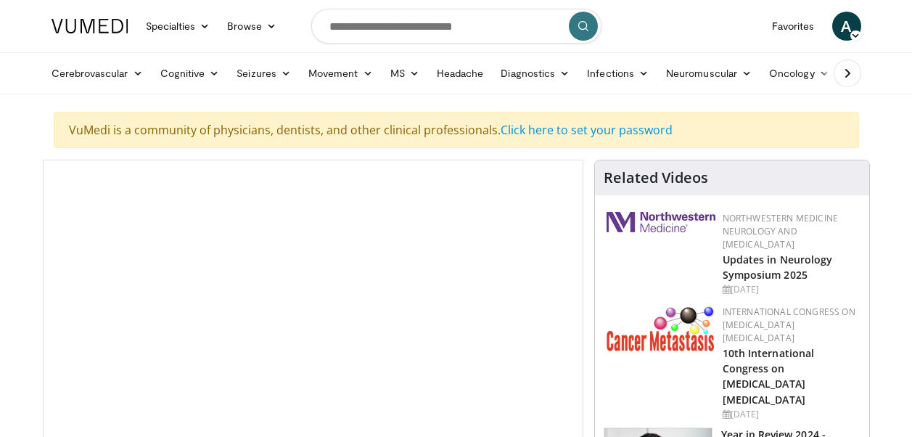 The image size is (912, 437). What do you see at coordinates (460, 73) in the screenshot?
I see `a: Headache` at bounding box center [460, 73].